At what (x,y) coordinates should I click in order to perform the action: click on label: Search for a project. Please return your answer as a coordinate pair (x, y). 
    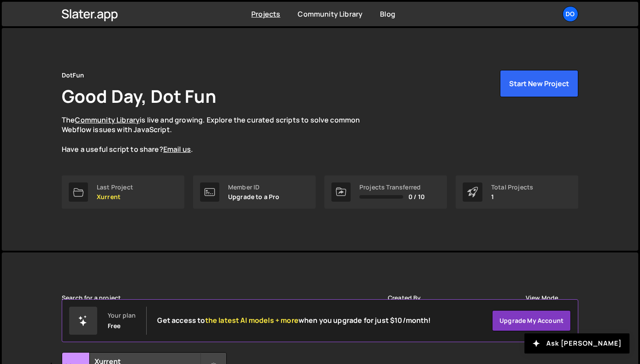
    Looking at the image, I should click on (91, 298).